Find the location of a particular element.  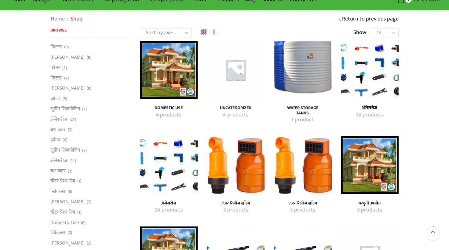

img: Uncategorized is located at coordinates (235, 70).